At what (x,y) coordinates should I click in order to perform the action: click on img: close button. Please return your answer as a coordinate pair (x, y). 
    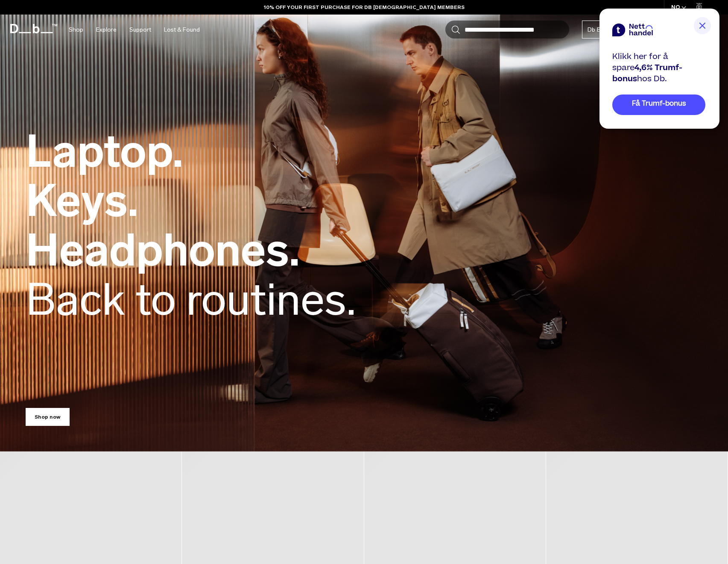
    Looking at the image, I should click on (703, 25).